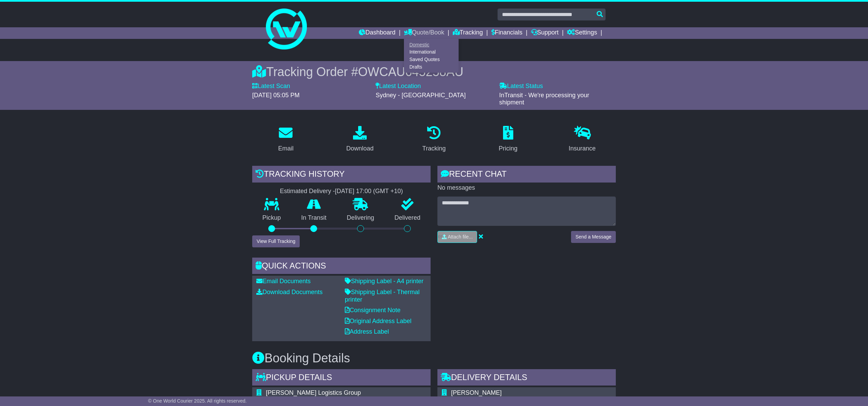 This screenshot has width=868, height=406. I want to click on a: Saved Quotes, so click(431, 60).